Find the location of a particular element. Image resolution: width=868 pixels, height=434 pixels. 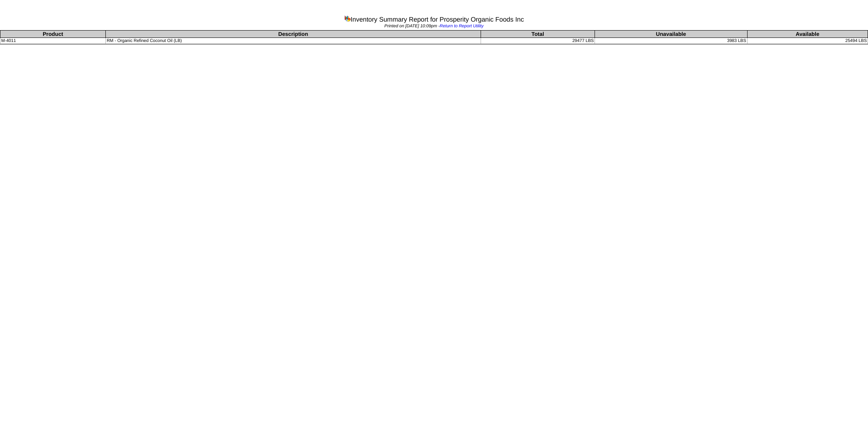

th: Unavailable is located at coordinates (672, 34).